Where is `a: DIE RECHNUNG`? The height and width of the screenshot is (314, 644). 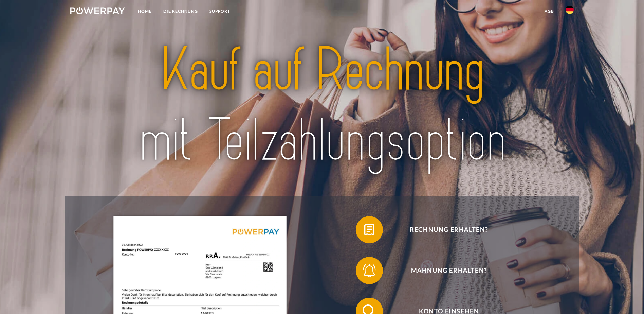 a: DIE RECHNUNG is located at coordinates (181, 11).